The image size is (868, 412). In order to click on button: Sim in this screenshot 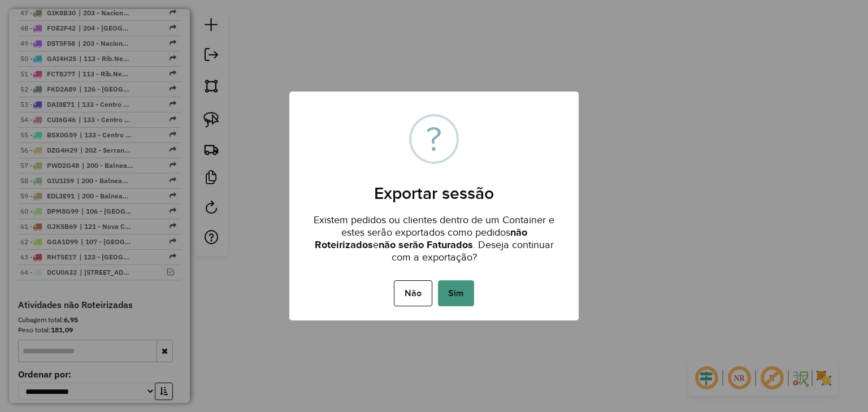, I will do `click(456, 293)`.